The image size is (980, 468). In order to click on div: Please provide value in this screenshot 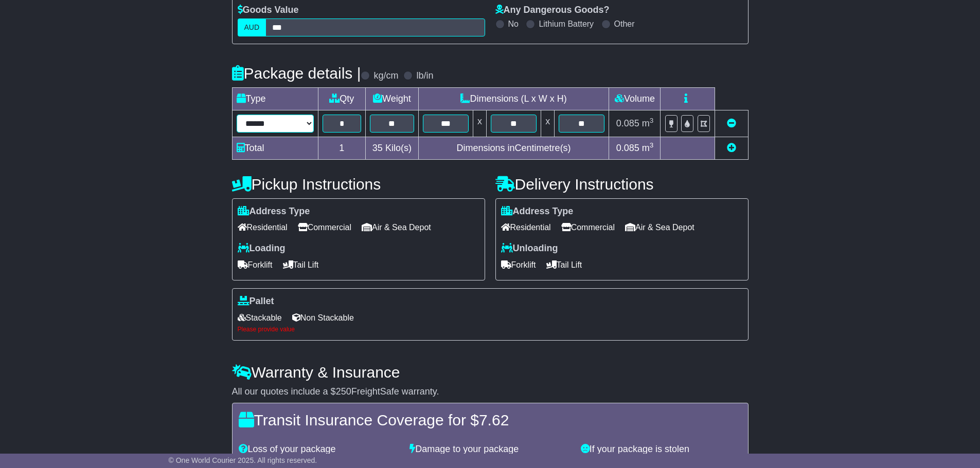, I will do `click(490, 329)`.